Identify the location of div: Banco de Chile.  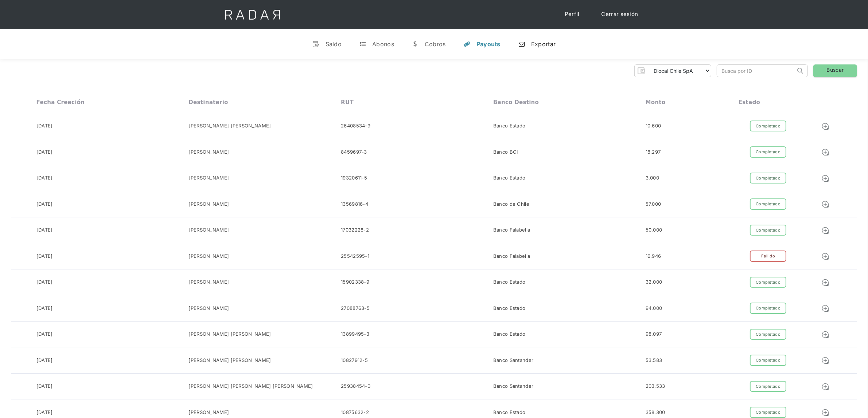
(511, 204).